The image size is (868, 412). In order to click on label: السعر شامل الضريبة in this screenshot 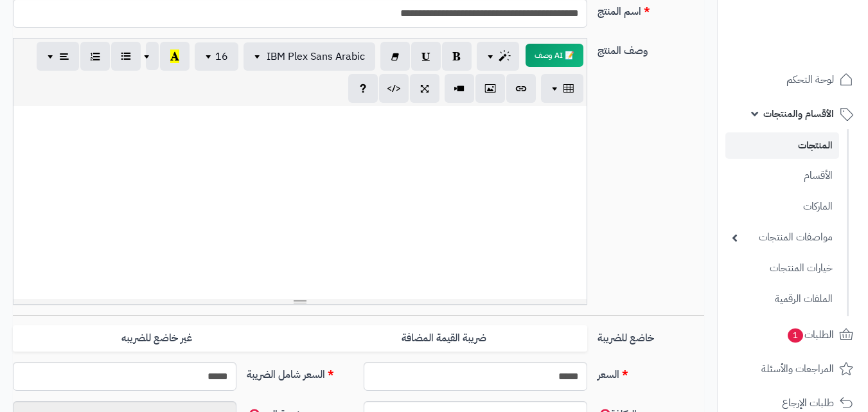, I will do `click(300, 372)`.